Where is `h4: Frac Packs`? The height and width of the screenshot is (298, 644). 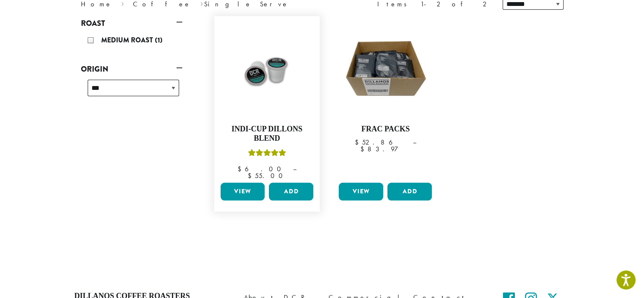
h4: Frac Packs is located at coordinates (385, 129).